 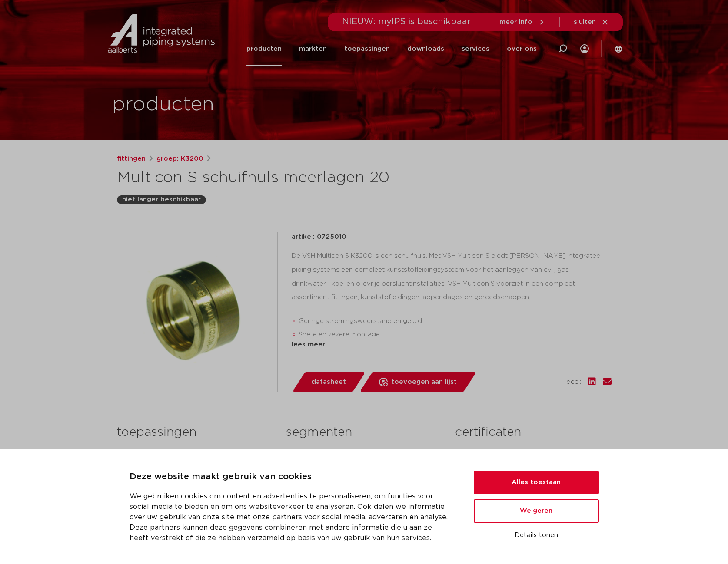 What do you see at coordinates (313, 49) in the screenshot?
I see `a: markten` at bounding box center [313, 49].